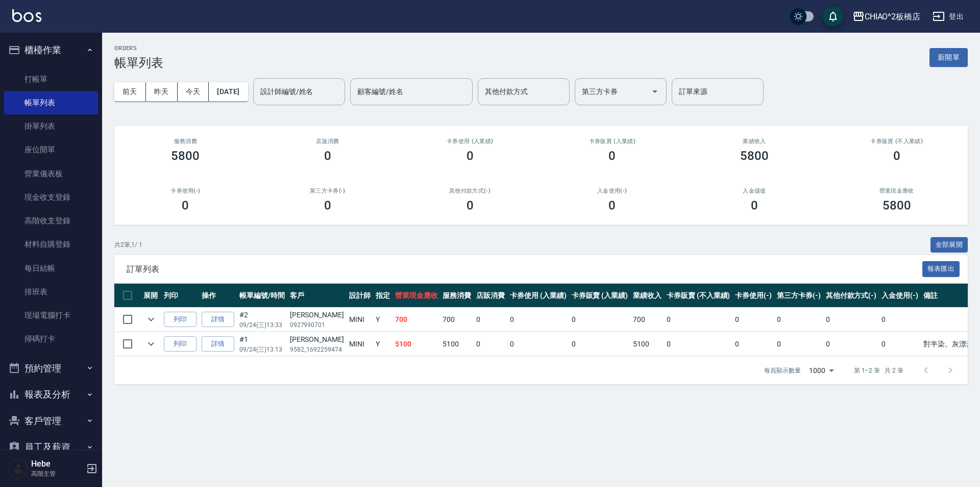  I want to click on p: 共 2 筆, 1 / 1, so click(128, 245).